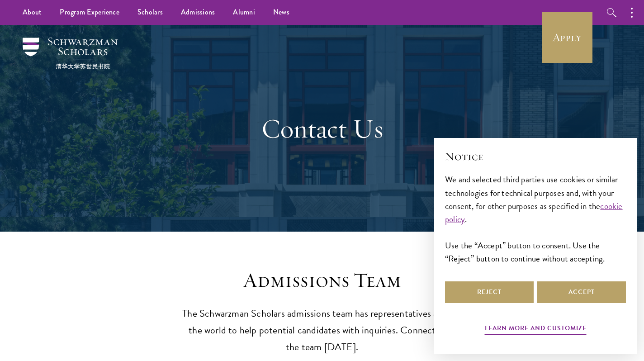  I want to click on button: Learn more and customize, so click(536, 329).